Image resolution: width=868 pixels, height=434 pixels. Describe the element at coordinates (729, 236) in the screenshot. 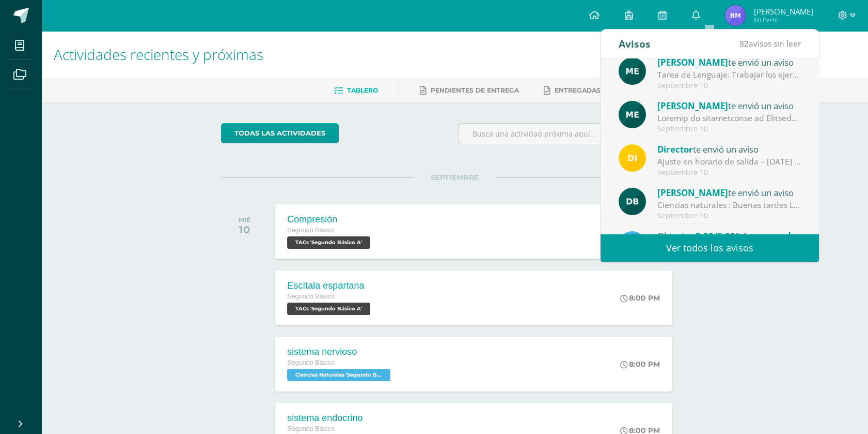

I see `div: Obtuviste en` at that location.